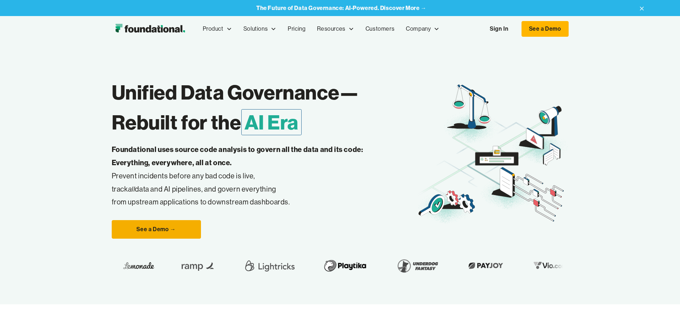  What do you see at coordinates (545, 29) in the screenshot?
I see `a: See a Demo` at bounding box center [545, 29].